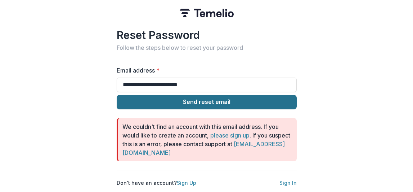 The width and height of the screenshot is (413, 192). What do you see at coordinates (207, 102) in the screenshot?
I see `button: Send reset email` at bounding box center [207, 102].